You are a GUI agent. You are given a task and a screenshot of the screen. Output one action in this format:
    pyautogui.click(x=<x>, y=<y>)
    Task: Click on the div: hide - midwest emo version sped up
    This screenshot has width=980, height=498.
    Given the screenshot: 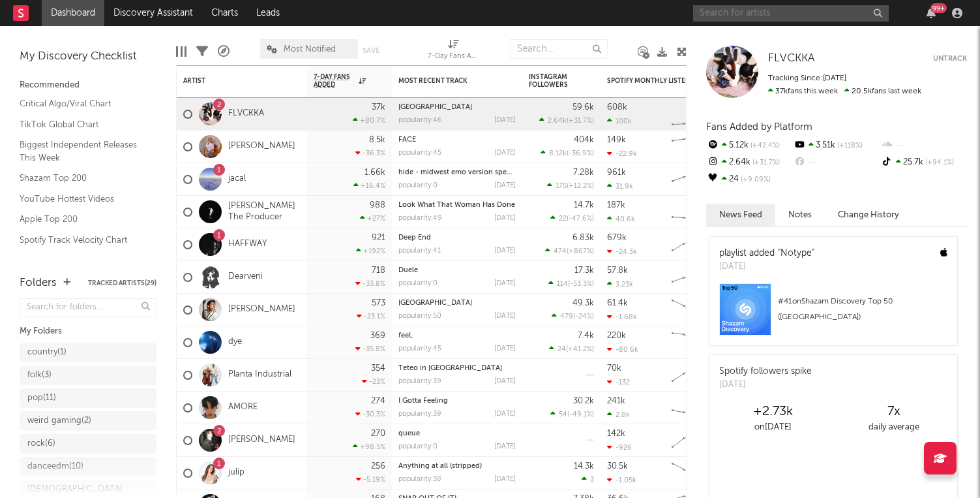 What is the action you would take?
    pyautogui.click(x=457, y=172)
    